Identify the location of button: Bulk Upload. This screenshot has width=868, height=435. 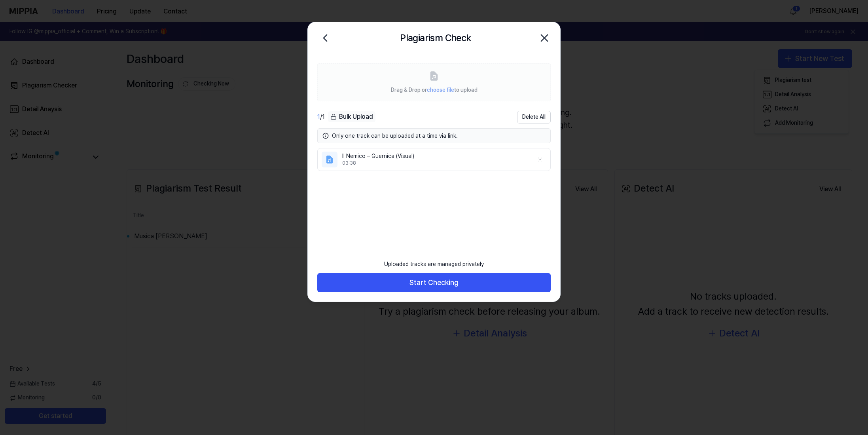
(352, 117).